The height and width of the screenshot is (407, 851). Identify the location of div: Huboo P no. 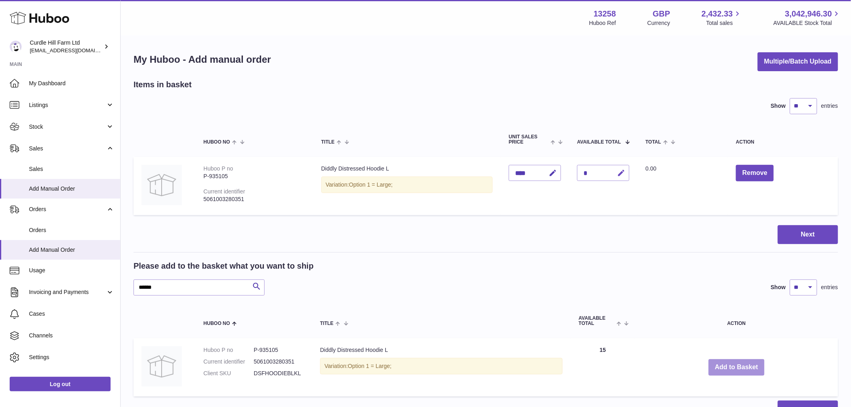
(218, 168).